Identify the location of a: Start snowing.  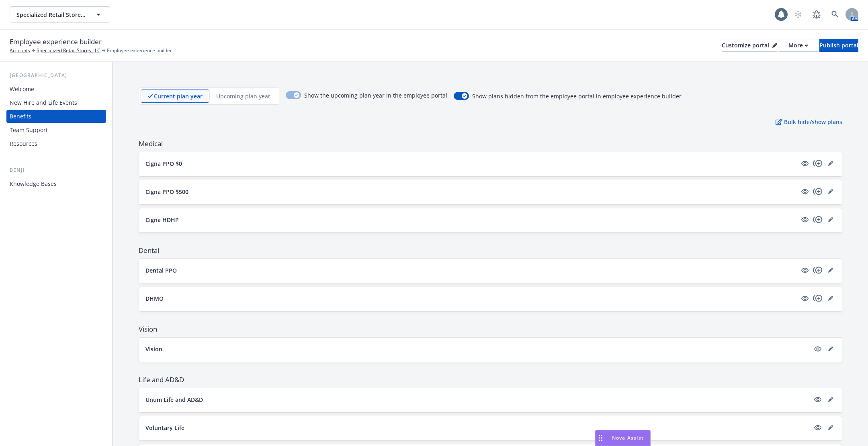
(798, 14).